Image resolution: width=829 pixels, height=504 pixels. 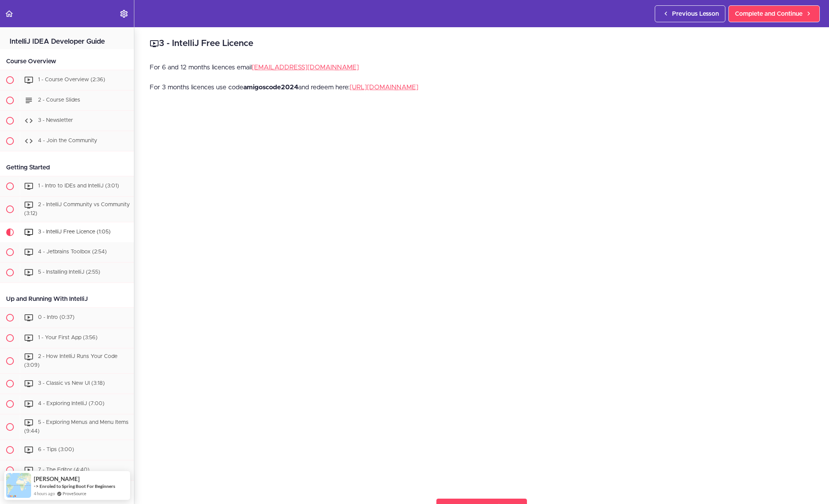 I want to click on span: 3 - Newsletter, so click(x=55, y=120).